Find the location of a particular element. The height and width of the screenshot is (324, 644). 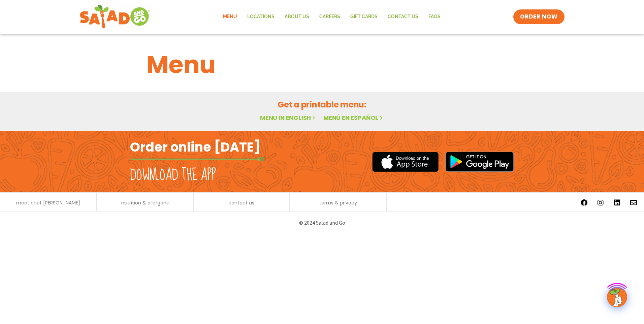

img: appstore is located at coordinates (405, 161).